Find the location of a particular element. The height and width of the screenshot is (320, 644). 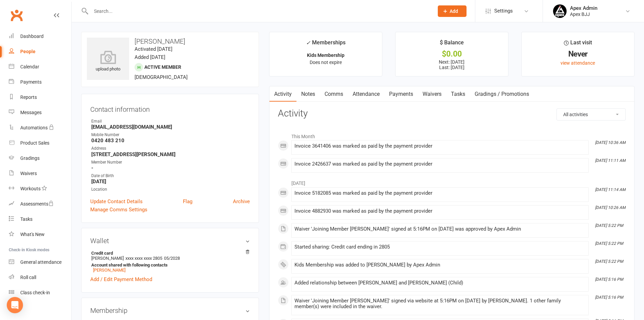

div: Calendar is located at coordinates (30, 66).